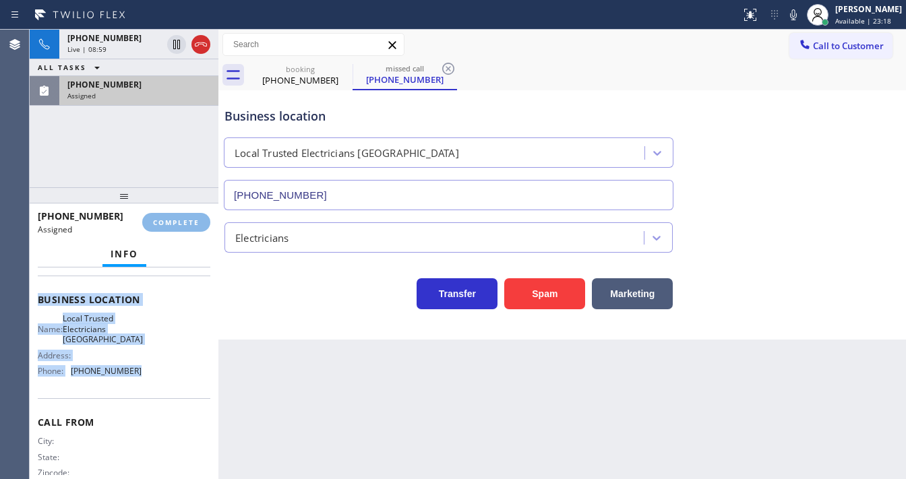  I want to click on span: Name:, so click(50, 329).